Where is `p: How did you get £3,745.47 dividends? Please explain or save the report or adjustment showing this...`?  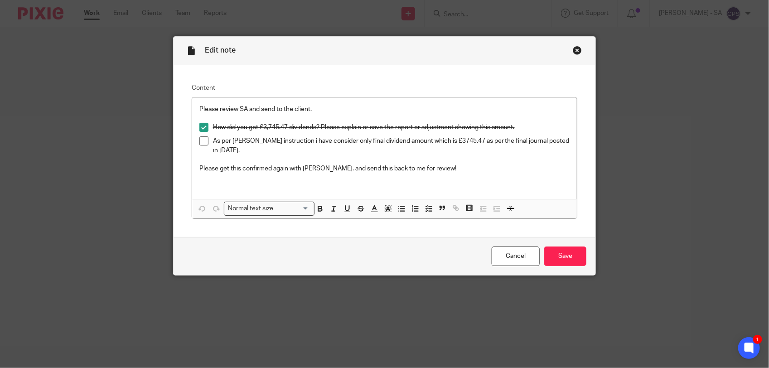 p: How did you get £3,745.47 dividends? Please explain or save the report or adjustment showing this... is located at coordinates (391, 127).